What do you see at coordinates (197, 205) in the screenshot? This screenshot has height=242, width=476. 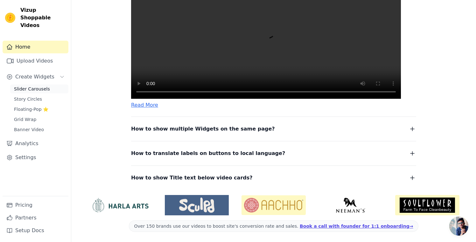 I see `img: Sculpd US` at bounding box center [197, 205].